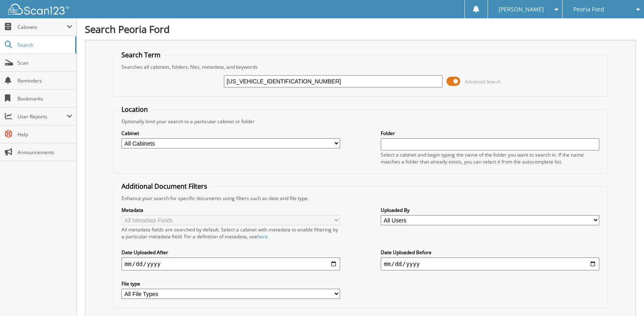 The height and width of the screenshot is (316, 644). I want to click on div: Optionally limit your search to a particular cabinet or folder, so click(360, 121).